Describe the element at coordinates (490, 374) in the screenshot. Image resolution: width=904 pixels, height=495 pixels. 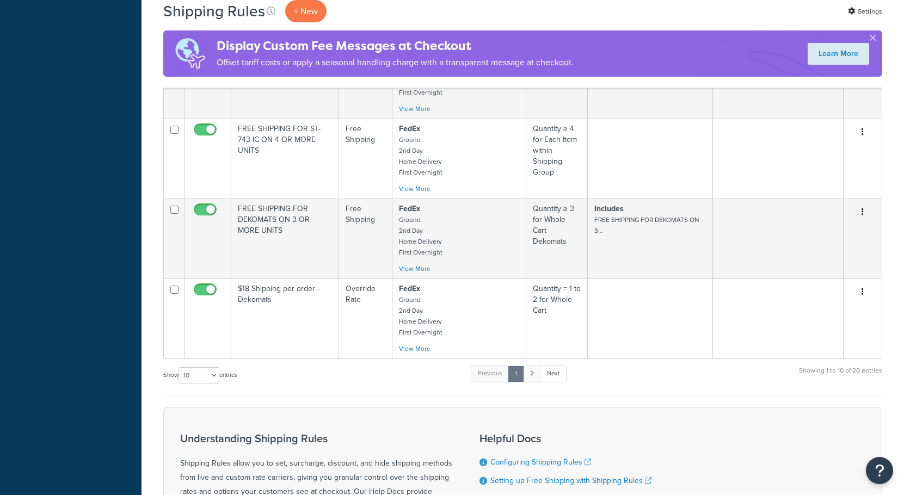
I see `a: Previous` at that location.